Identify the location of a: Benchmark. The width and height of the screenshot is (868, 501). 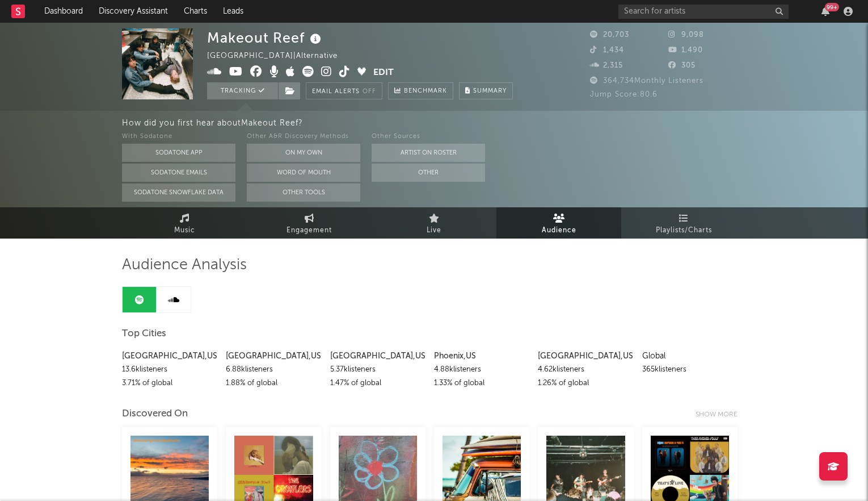
(420, 91).